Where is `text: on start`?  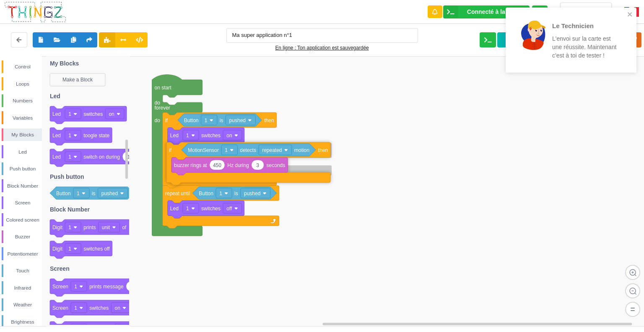 text: on start is located at coordinates (163, 88).